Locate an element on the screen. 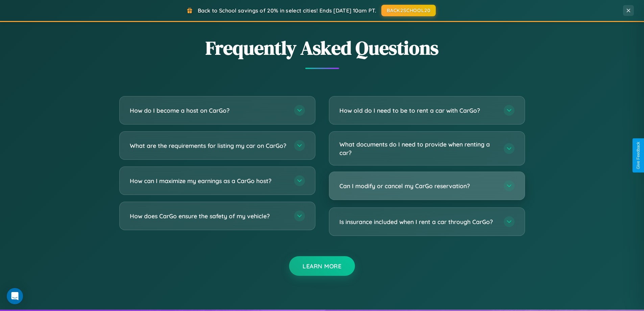 Image resolution: width=644 pixels, height=311 pixels. h2: Frequently Asked Questions is located at coordinates (322, 48).